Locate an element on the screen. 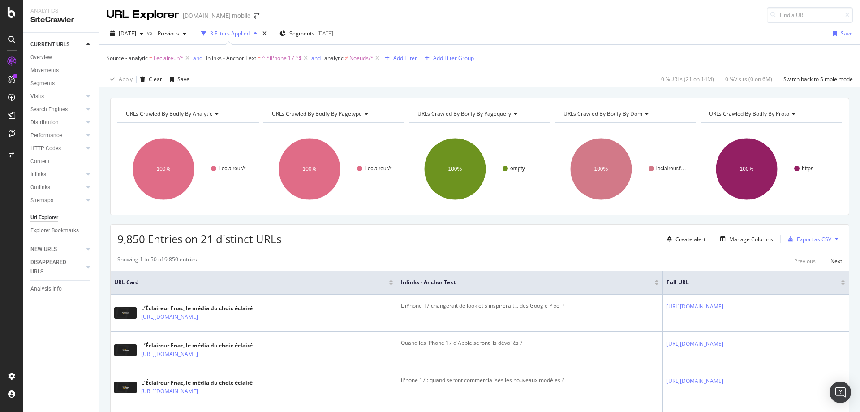 This screenshot has width=860, height=412. text: https is located at coordinates (808, 168).